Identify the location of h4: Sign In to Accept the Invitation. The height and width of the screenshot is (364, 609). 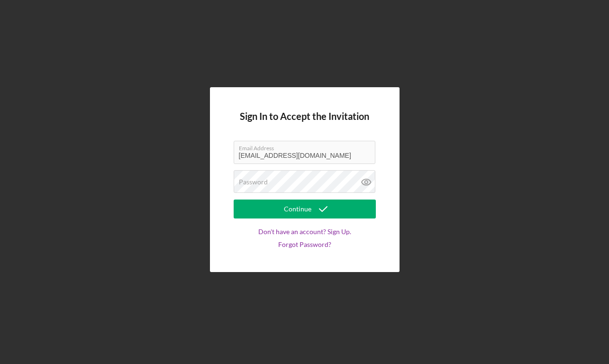
(304, 116).